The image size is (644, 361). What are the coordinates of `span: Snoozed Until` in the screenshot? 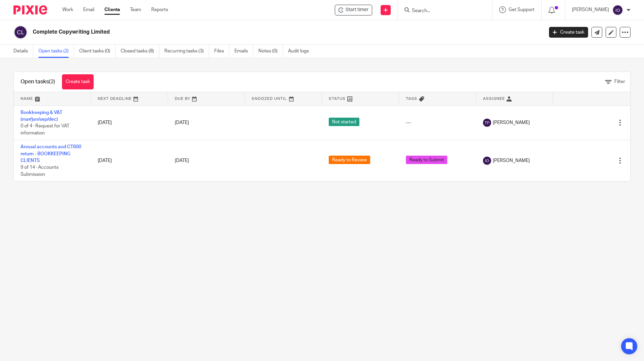 It's located at (269, 99).